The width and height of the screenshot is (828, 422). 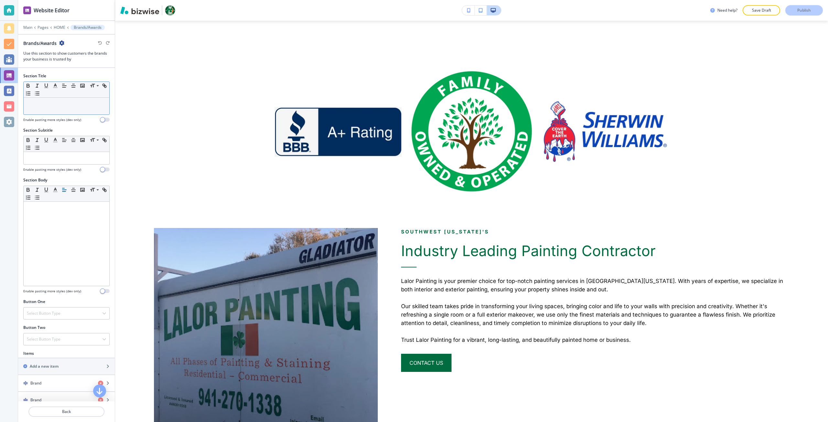 I want to click on span: CONTACT US, so click(x=427, y=363).